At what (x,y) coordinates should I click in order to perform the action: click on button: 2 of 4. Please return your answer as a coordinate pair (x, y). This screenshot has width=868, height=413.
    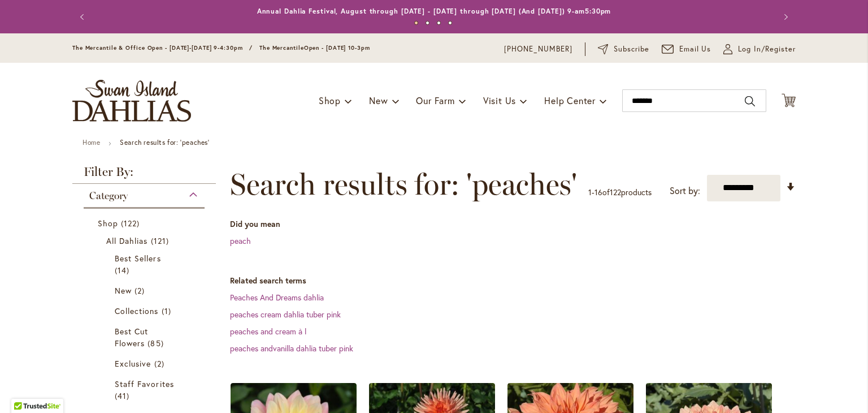
    Looking at the image, I should click on (428, 22).